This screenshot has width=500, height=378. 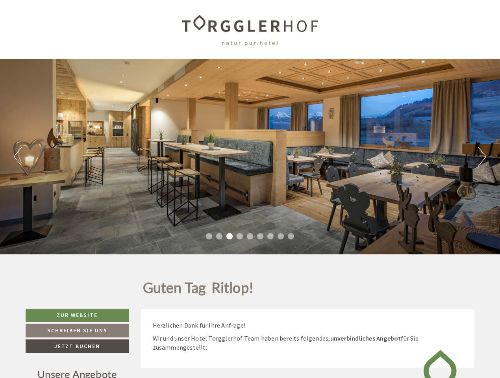 I want to click on a: Schreiben Sie uns, so click(x=77, y=331).